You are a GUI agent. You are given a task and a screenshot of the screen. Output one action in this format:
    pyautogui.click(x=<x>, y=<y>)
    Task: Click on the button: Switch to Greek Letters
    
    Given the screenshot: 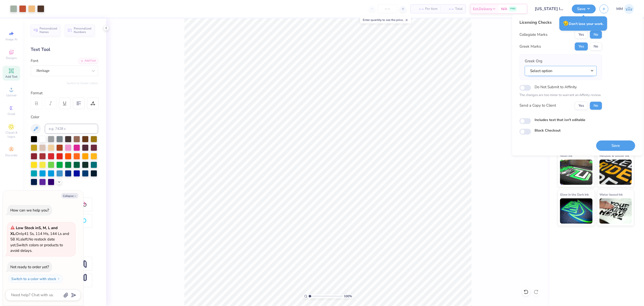 What is the action you would take?
    pyautogui.click(x=82, y=83)
    